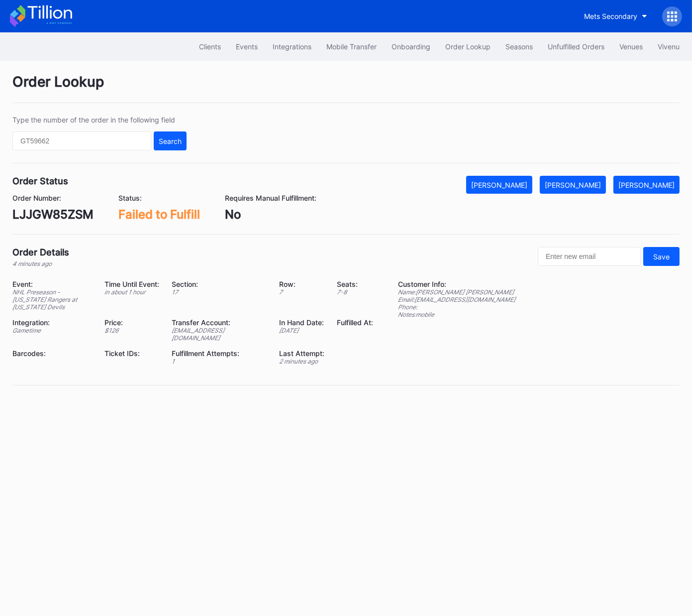 This screenshot has width=692, height=616. Describe the element at coordinates (355, 291) in the screenshot. I see `div: 7 - 8` at that location.